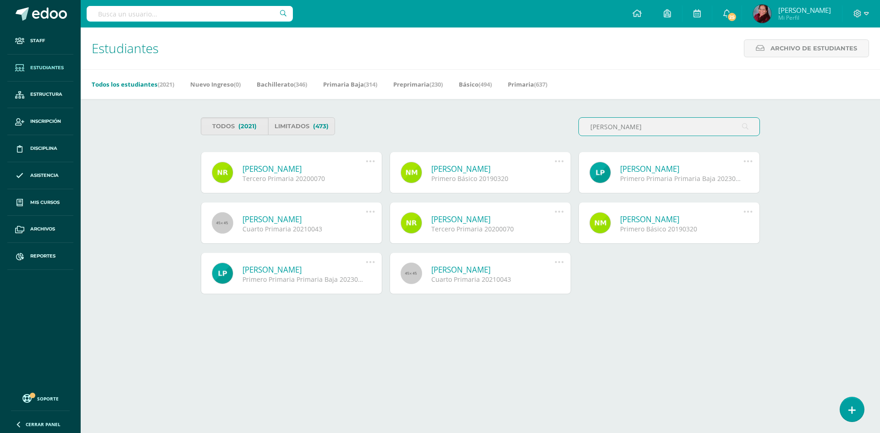 This screenshot has width=880, height=433. I want to click on span: Estructura, so click(46, 94).